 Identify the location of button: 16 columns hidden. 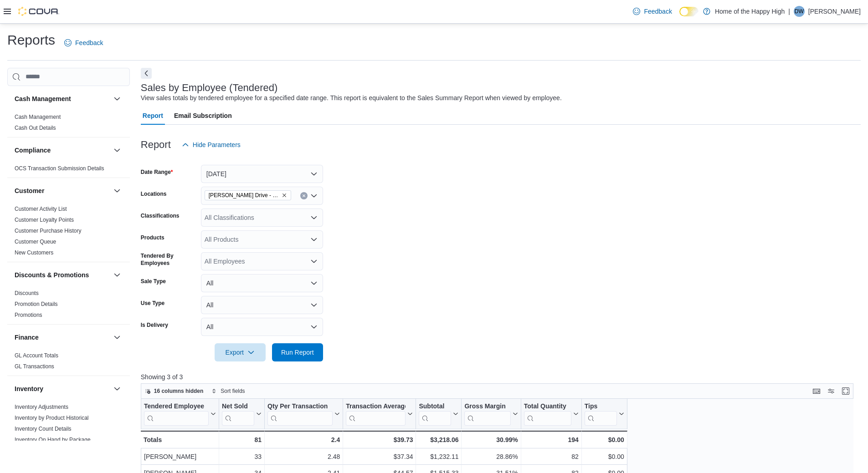
(174, 391).